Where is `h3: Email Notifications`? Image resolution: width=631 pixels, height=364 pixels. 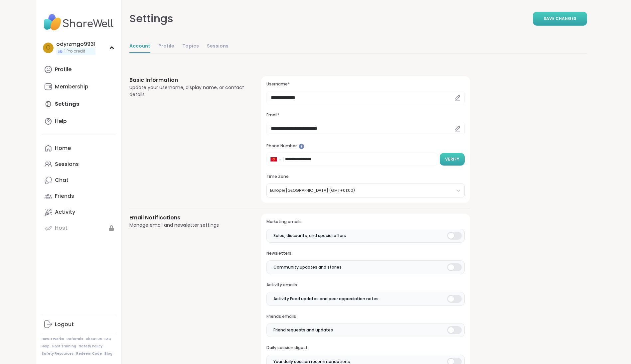 h3: Email Notifications is located at coordinates (187, 217).